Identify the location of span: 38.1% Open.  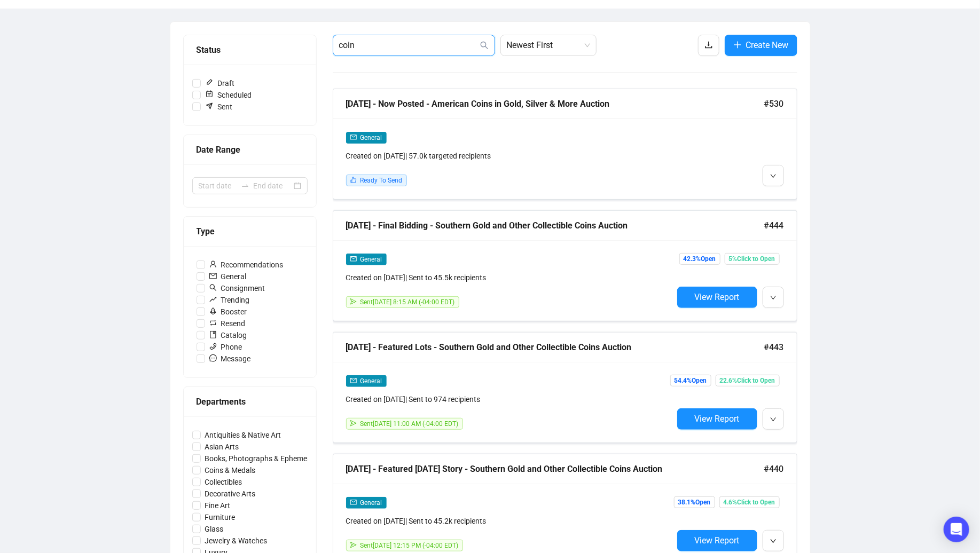
(694, 502).